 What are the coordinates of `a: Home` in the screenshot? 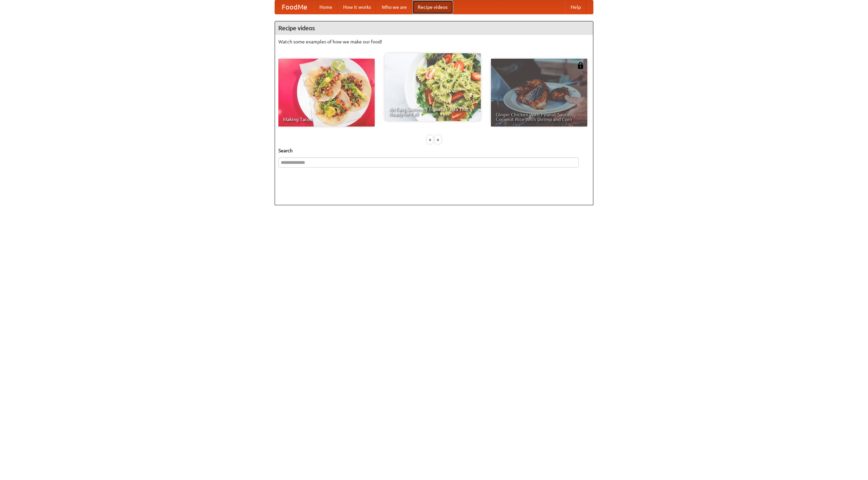 It's located at (326, 7).